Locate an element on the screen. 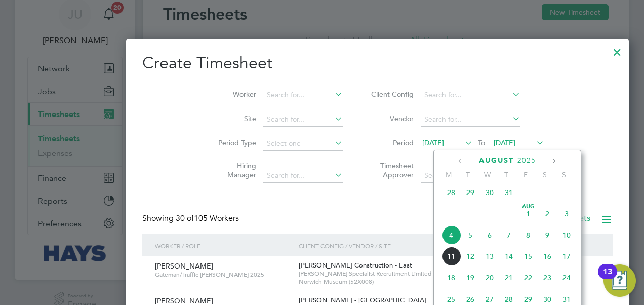 The height and width of the screenshot is (305, 644). span: 8 is located at coordinates (528, 235).